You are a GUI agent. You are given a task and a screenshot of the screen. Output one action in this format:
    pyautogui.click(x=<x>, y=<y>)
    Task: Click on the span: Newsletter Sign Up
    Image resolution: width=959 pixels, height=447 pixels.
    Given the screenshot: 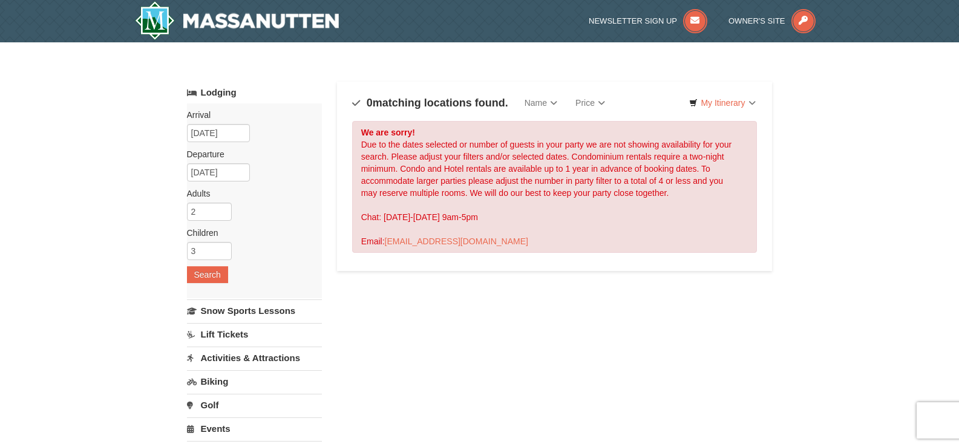 What is the action you would take?
    pyautogui.click(x=633, y=21)
    